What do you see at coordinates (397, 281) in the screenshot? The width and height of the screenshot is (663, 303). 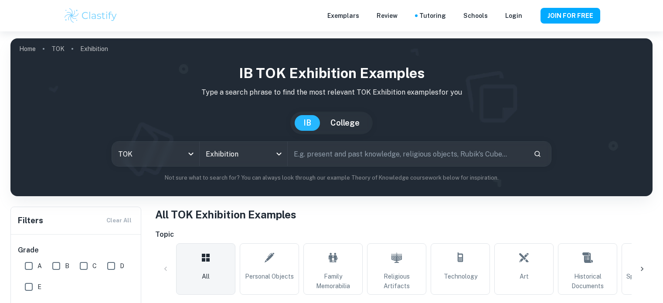 I see `span: Religious Artifacts` at bounding box center [397, 281].